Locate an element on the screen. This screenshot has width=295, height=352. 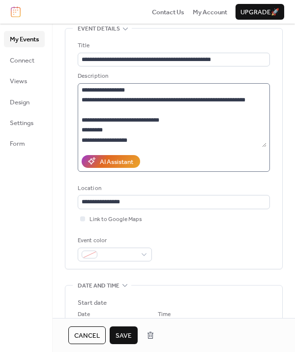
a: Settings is located at coordinates (24, 123).